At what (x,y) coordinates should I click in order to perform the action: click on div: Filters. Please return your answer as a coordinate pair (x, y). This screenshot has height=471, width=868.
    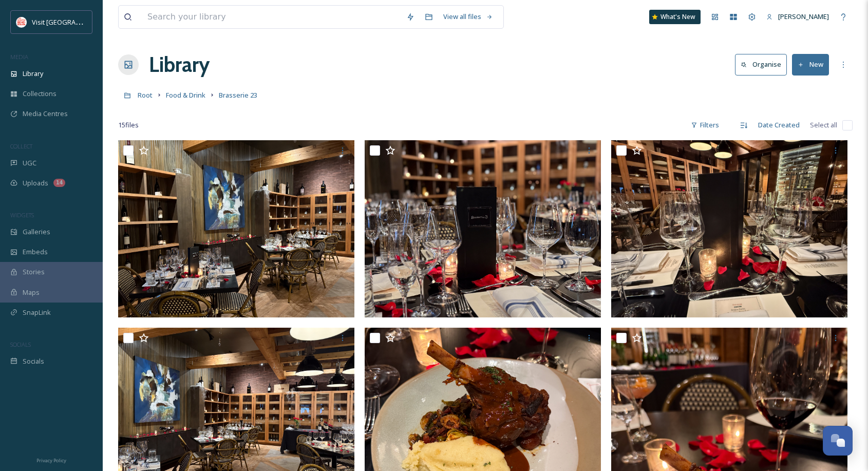
    Looking at the image, I should click on (705, 125).